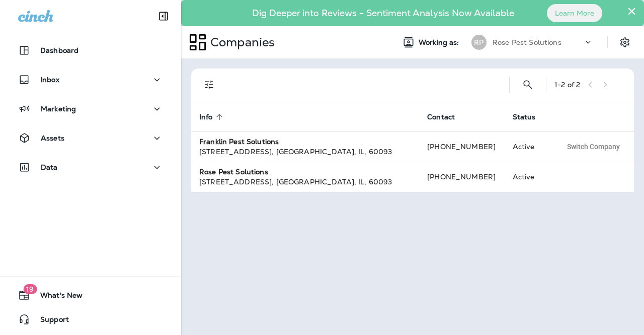 This screenshot has height=335, width=644. I want to click on p: Assets, so click(52, 138).